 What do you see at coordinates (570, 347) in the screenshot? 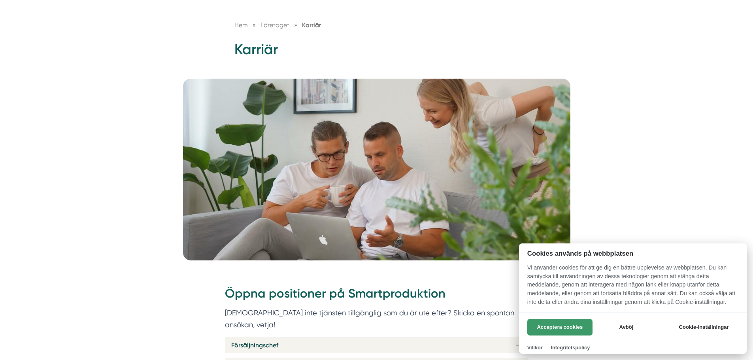
I see `a: Integritetspolicy` at bounding box center [570, 347].